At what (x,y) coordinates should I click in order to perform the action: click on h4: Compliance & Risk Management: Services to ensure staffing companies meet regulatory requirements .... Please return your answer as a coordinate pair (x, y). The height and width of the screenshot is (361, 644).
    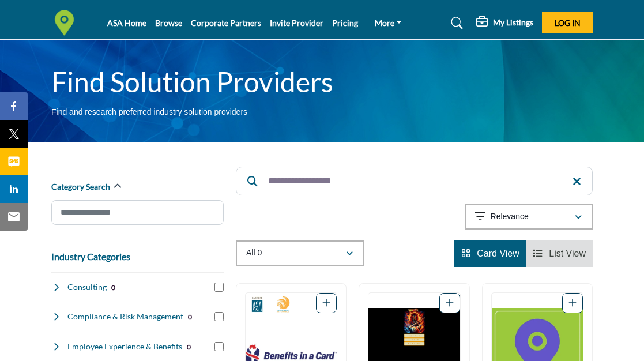
    Looking at the image, I should click on (125, 317).